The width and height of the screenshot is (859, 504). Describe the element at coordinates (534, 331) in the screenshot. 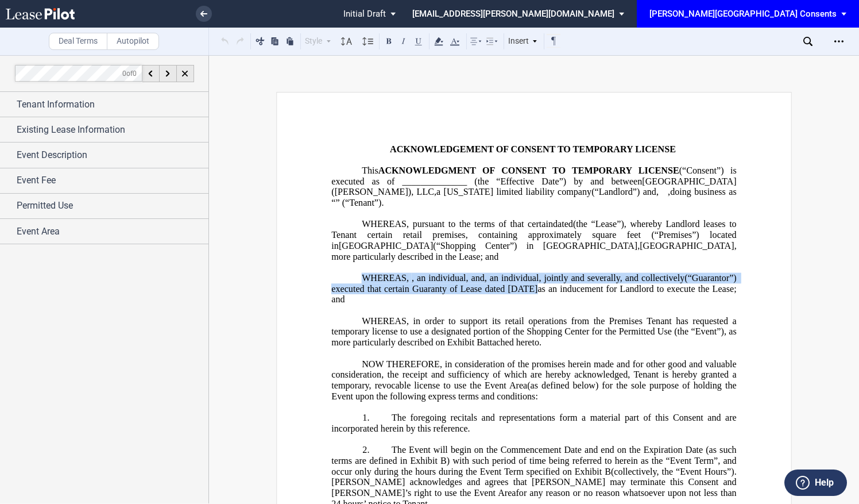

I see `span: WHEREAS, in order to support its retail operations from the Premises Tenant has requested a tempo...` at that location.